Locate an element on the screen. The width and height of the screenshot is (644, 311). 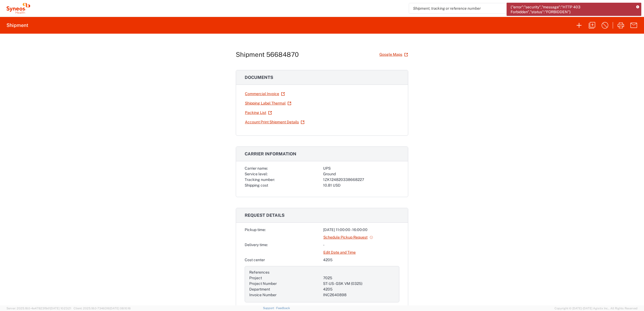
a: Google Maps is located at coordinates (394, 54).